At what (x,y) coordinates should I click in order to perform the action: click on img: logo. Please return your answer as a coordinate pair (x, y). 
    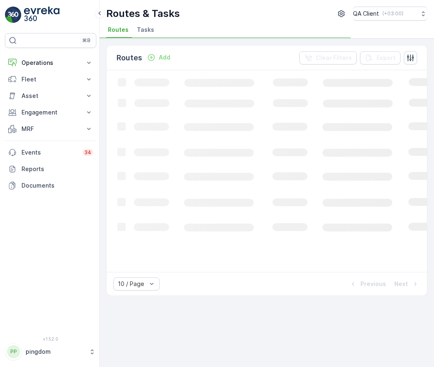
    Looking at the image, I should click on (13, 15).